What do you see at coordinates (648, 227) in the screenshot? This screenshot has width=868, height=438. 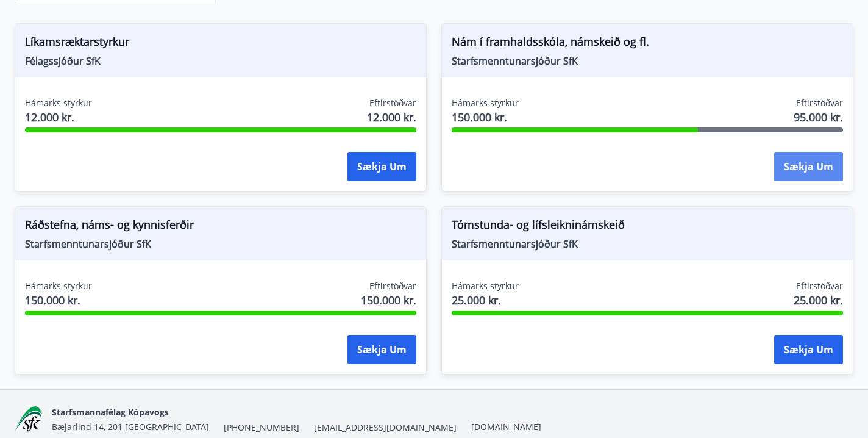 I see `span: Tómstunda- og lífsleikninámskeið` at bounding box center [648, 227].